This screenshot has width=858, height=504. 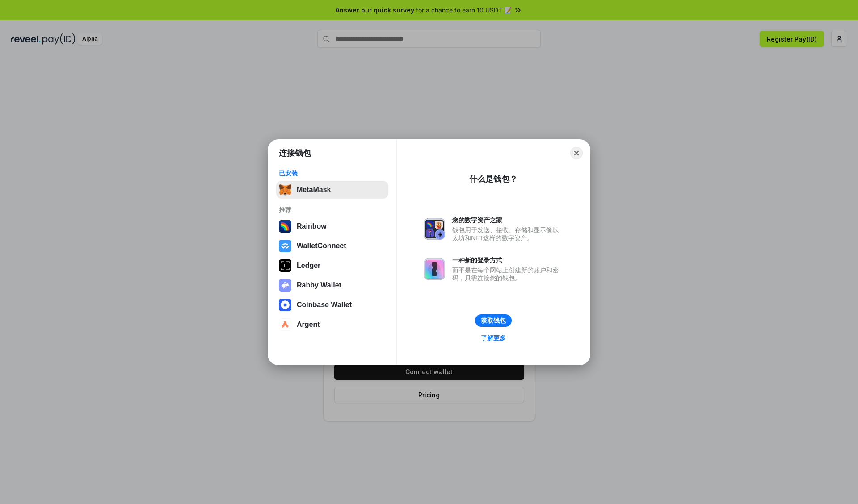 I want to click on button: Argent, so click(x=332, y=325).